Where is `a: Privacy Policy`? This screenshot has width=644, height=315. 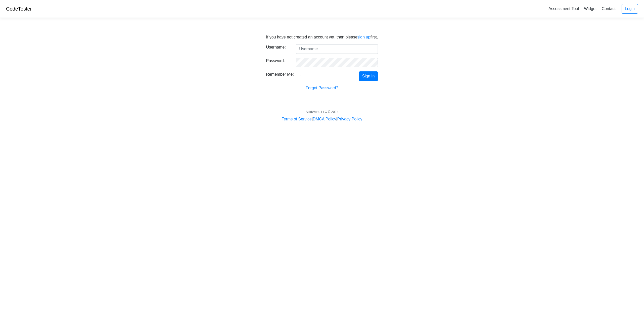
a: Privacy Policy is located at coordinates (350, 119).